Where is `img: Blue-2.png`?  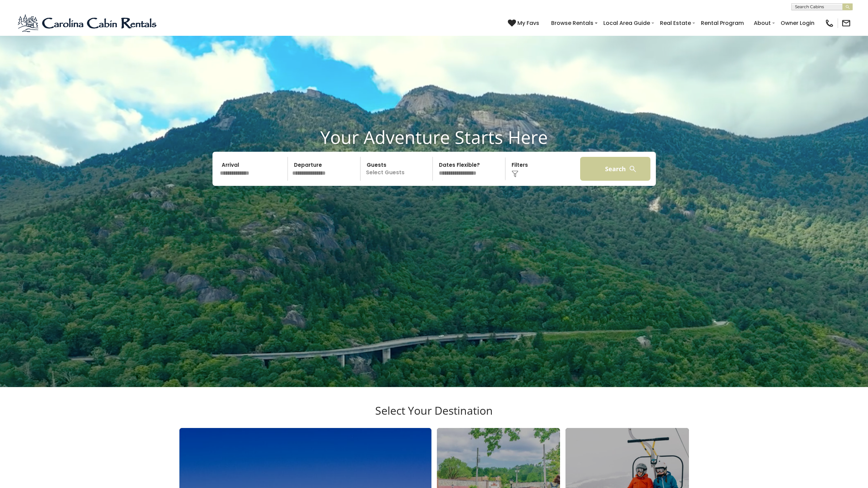 img: Blue-2.png is located at coordinates (87, 23).